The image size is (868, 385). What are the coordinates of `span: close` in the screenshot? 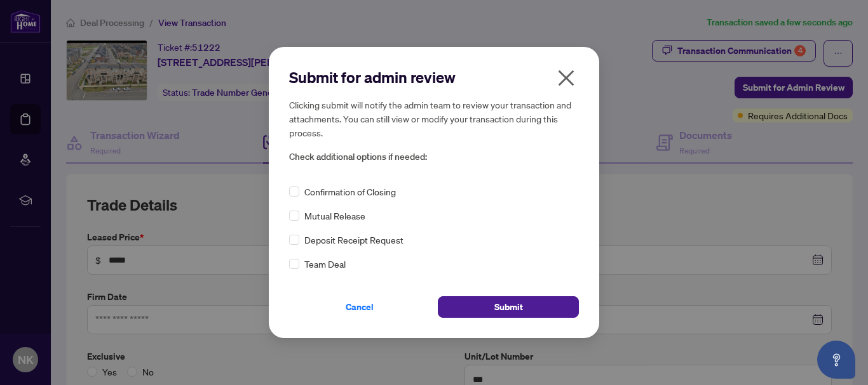 It's located at (566, 78).